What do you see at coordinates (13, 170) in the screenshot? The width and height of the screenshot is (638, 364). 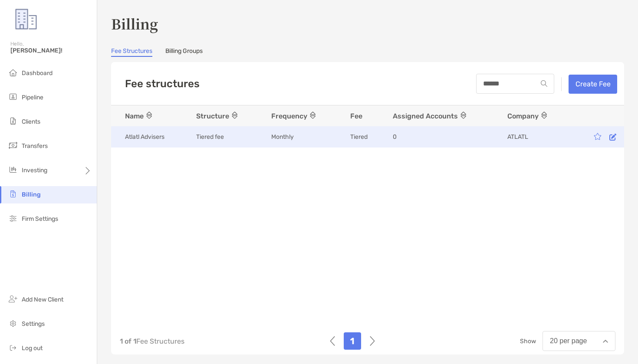 I see `img: investing icon` at bounding box center [13, 170].